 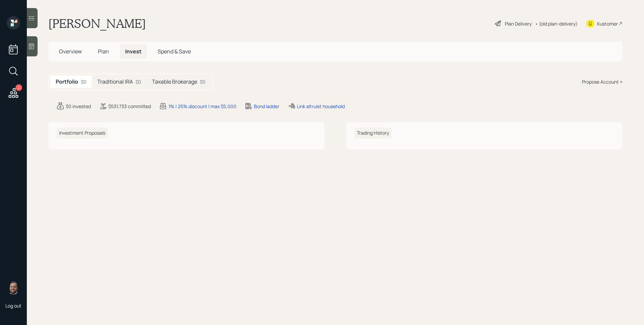 What do you see at coordinates (78, 106) in the screenshot?
I see `div: $0 invested` at bounding box center [78, 106].